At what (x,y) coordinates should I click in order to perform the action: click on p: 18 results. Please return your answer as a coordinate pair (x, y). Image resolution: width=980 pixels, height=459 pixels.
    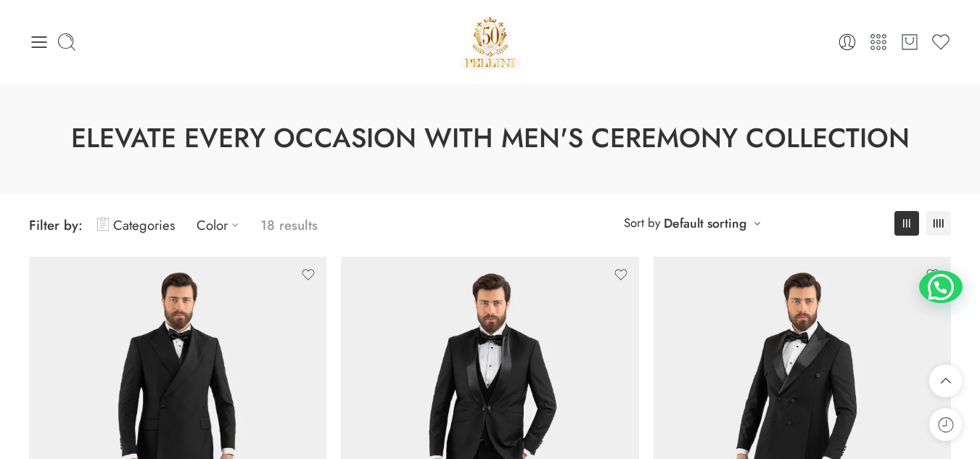
    Looking at the image, I should click on (288, 225).